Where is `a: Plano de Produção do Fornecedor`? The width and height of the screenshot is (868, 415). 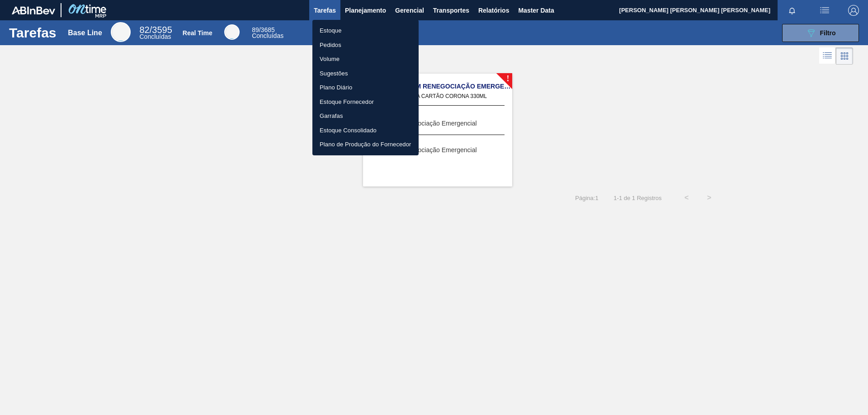
a: Plano de Produção do Fornecedor is located at coordinates (366, 145).